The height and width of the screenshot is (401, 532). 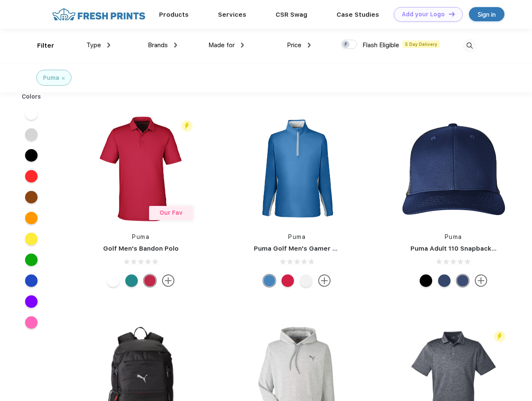 I want to click on span: Our Fav, so click(x=171, y=213).